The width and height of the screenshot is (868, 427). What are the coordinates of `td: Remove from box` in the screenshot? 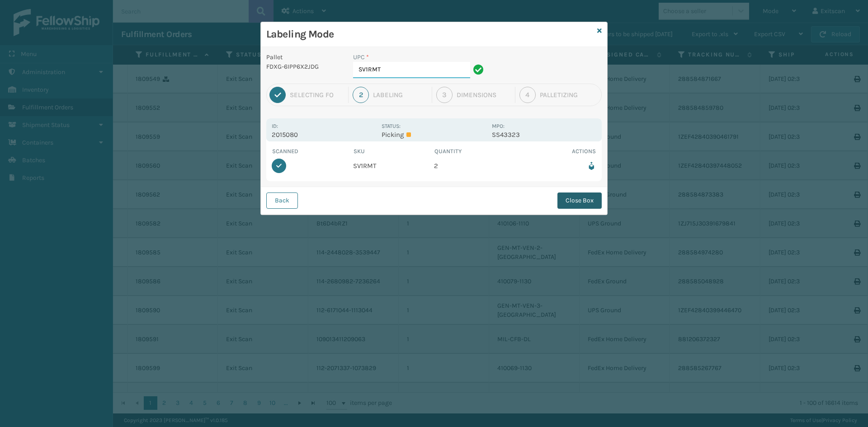 It's located at (556, 166).